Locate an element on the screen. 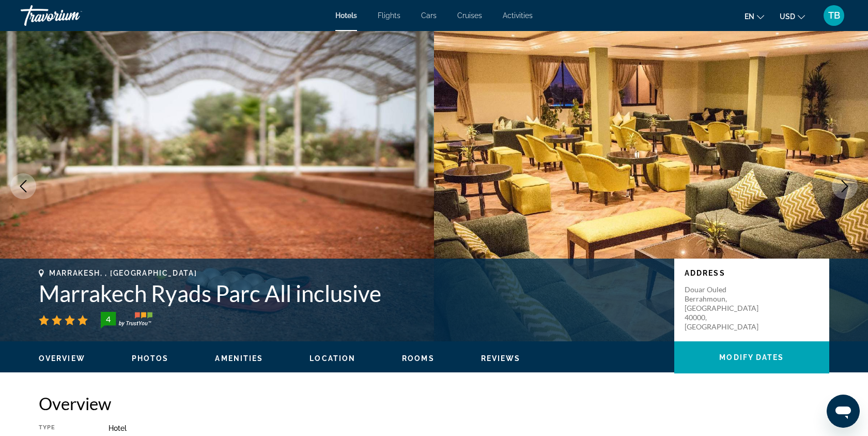 This screenshot has width=868, height=436. button: Change language is located at coordinates (755, 16).